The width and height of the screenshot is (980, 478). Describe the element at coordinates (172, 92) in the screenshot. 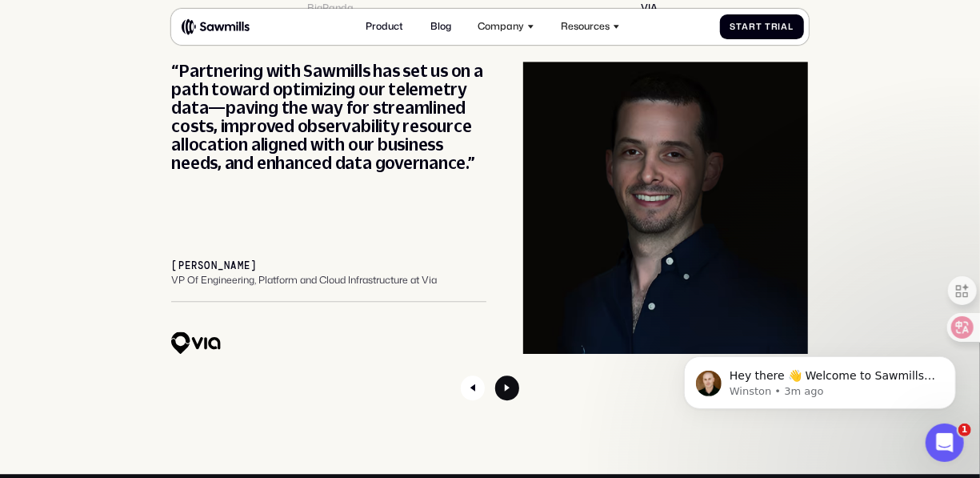

I see `span: Hey there 👋 Welcome to Sawmills. The smart telemetry management platform that solves cost, qualit...` at that location.